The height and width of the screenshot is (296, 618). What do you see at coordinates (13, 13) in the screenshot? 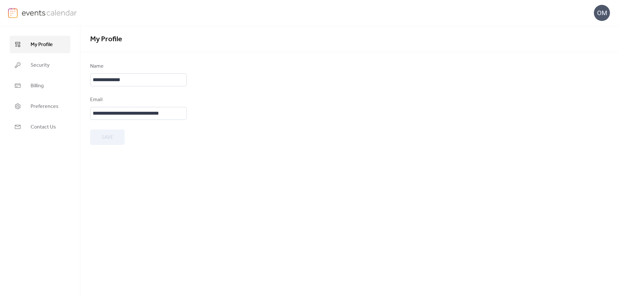
I see `img: logo` at bounding box center [13, 13].